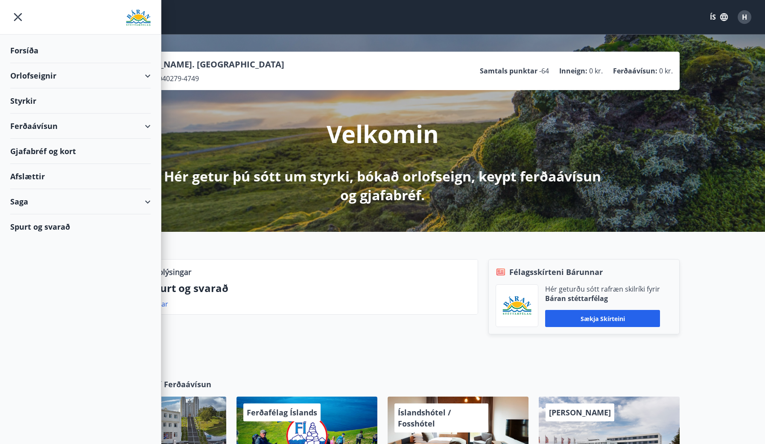  What do you see at coordinates (178, 79) in the screenshot?
I see `span: 040279-4749` at bounding box center [178, 79].